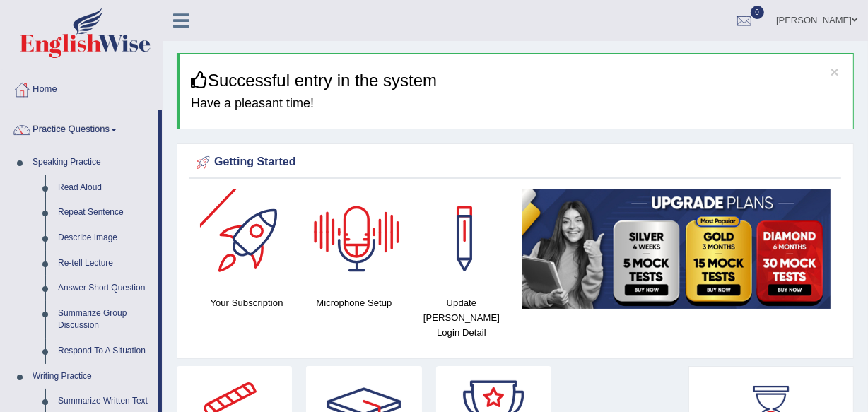  Describe the element at coordinates (517, 104) in the screenshot. I see `h4: Have a pleasant time!` at that location.